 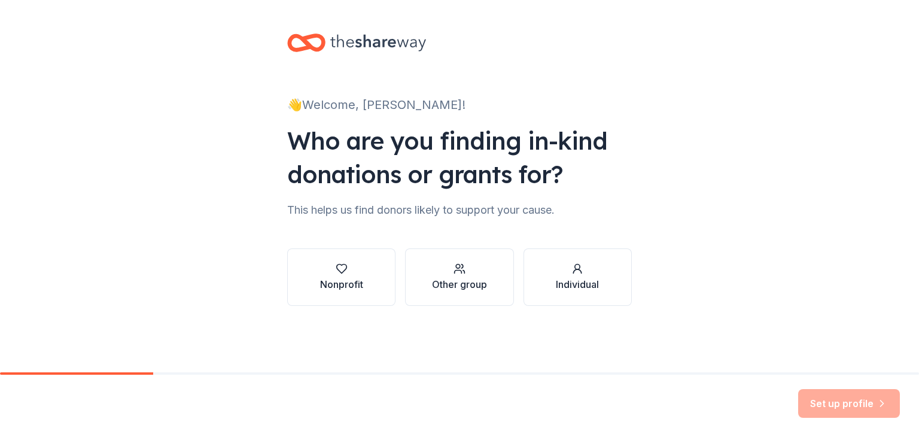 What do you see at coordinates (342, 284) in the screenshot?
I see `div: Nonprofit` at bounding box center [342, 284].